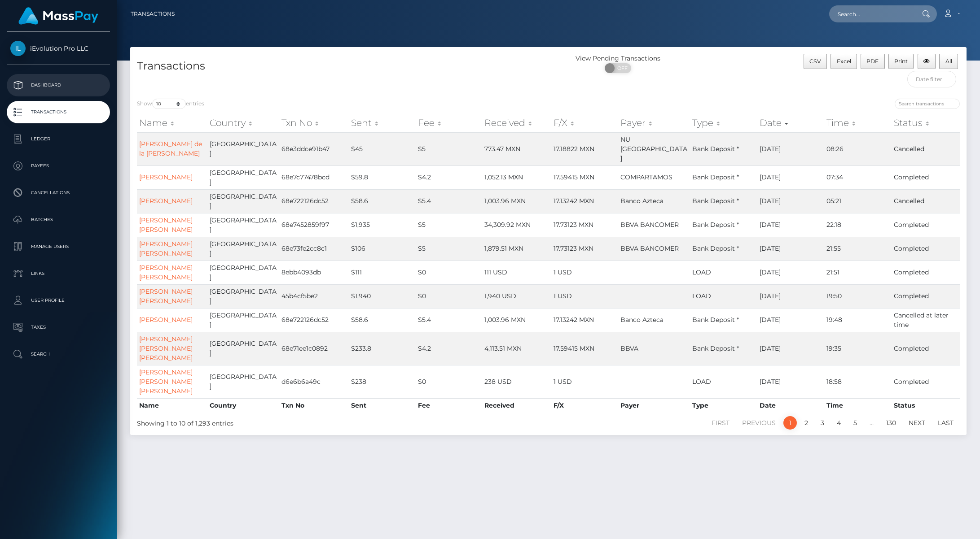 The height and width of the screenshot is (539, 980). I want to click on th: Txn No, so click(314, 406).